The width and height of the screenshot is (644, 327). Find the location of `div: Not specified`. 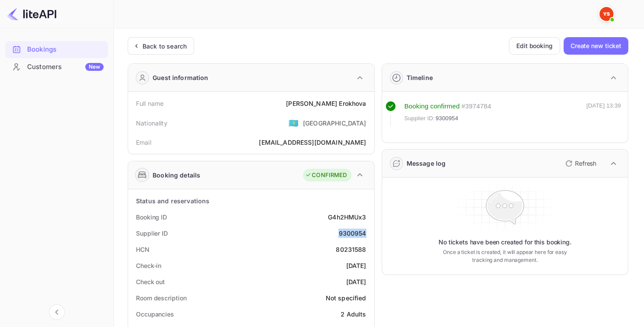

div: Not specified is located at coordinates (346, 298).